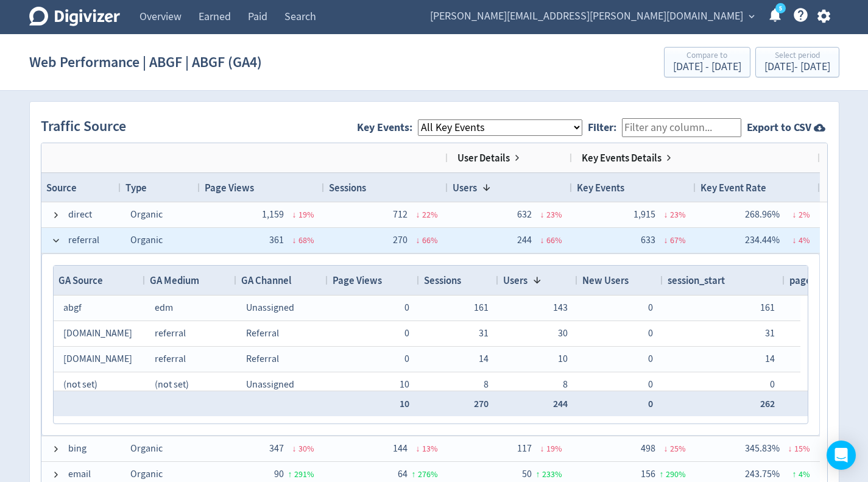 The height and width of the screenshot is (482, 868). I want to click on span: 68 %, so click(307, 240).